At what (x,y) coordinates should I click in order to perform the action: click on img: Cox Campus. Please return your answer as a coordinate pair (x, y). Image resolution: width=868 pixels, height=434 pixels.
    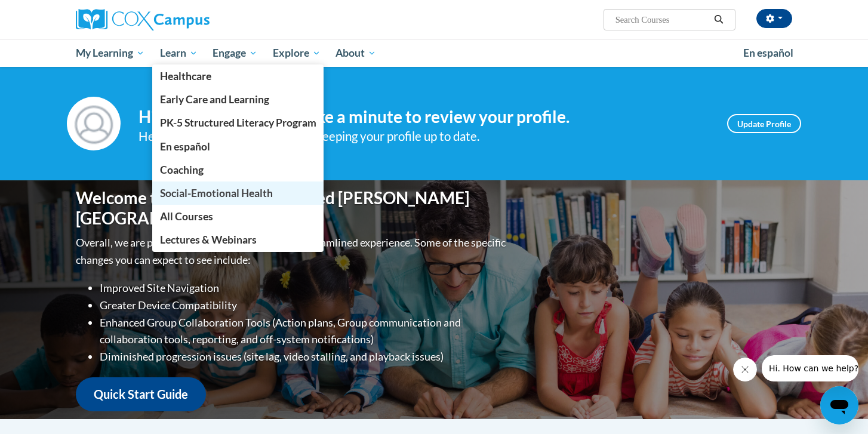
    Looking at the image, I should click on (143, 19).